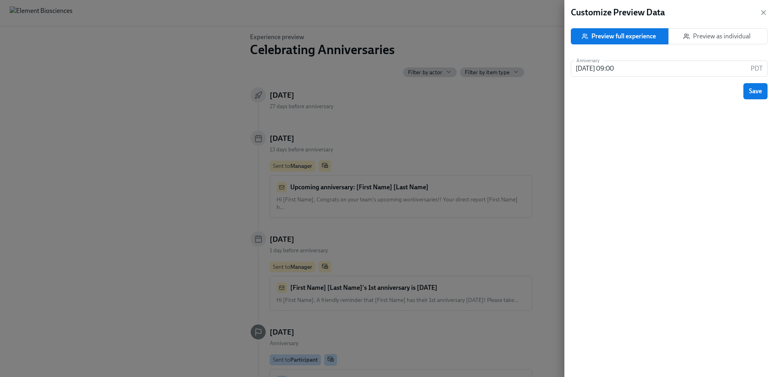 The width and height of the screenshot is (774, 377). Describe the element at coordinates (756, 91) in the screenshot. I see `button: Save` at that location.